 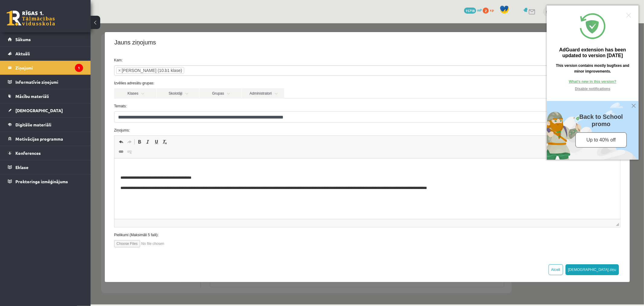 What do you see at coordinates (45, 96) in the screenshot?
I see `a: Mācību materiāli` at bounding box center [45, 96].